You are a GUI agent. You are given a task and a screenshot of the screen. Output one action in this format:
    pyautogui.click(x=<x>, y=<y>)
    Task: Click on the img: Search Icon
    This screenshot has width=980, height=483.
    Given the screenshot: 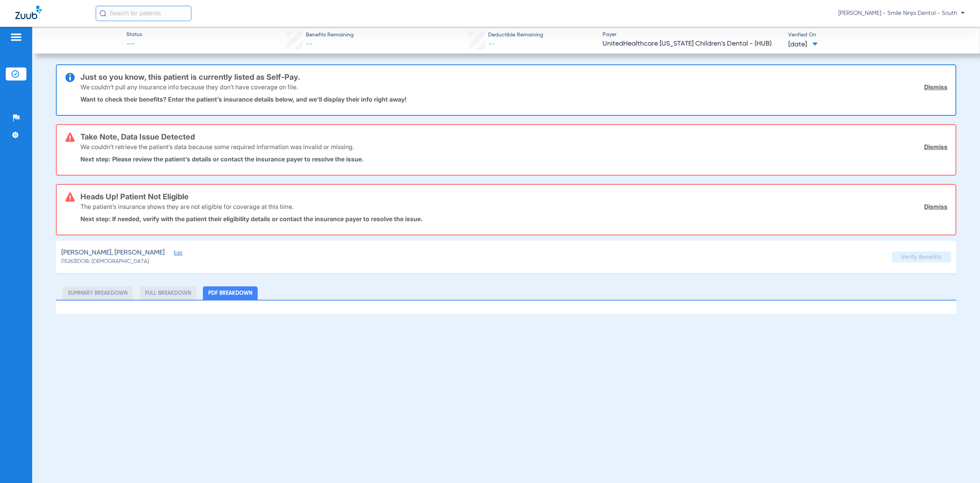 What is the action you would take?
    pyautogui.click(x=103, y=13)
    